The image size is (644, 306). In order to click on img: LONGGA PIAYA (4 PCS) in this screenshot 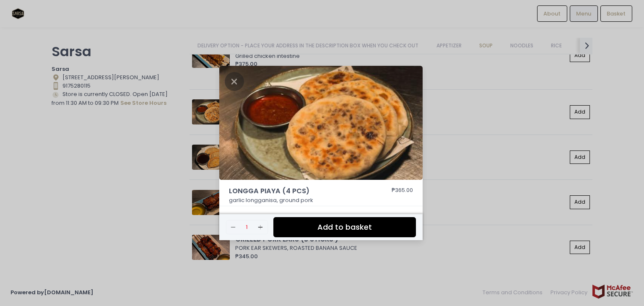, I will do `click(321, 123)`.